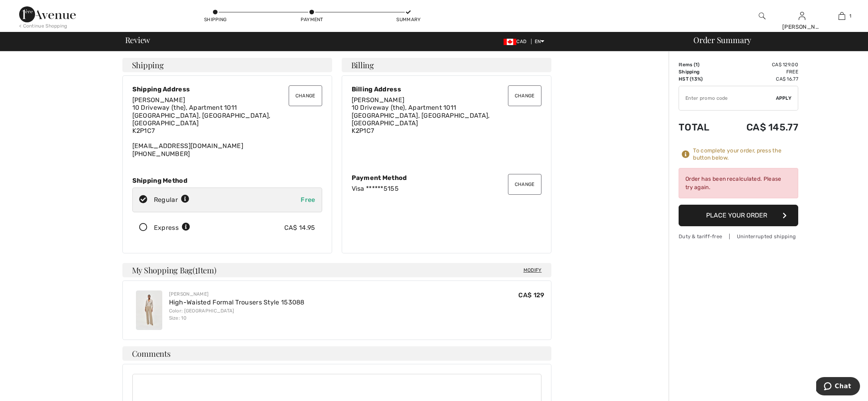 This screenshot has width=868, height=401. I want to click on img: High-Waisted Formal Trousers Style 153088, so click(149, 310).